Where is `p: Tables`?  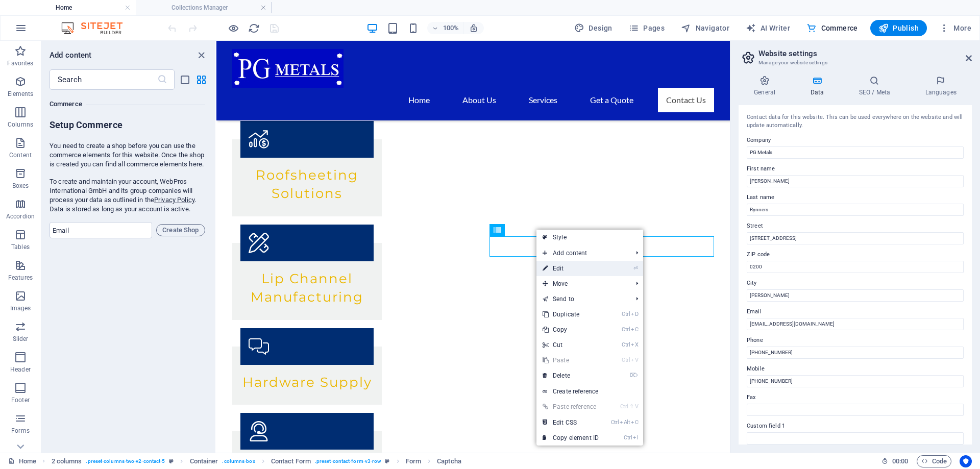
p: Tables is located at coordinates (20, 247).